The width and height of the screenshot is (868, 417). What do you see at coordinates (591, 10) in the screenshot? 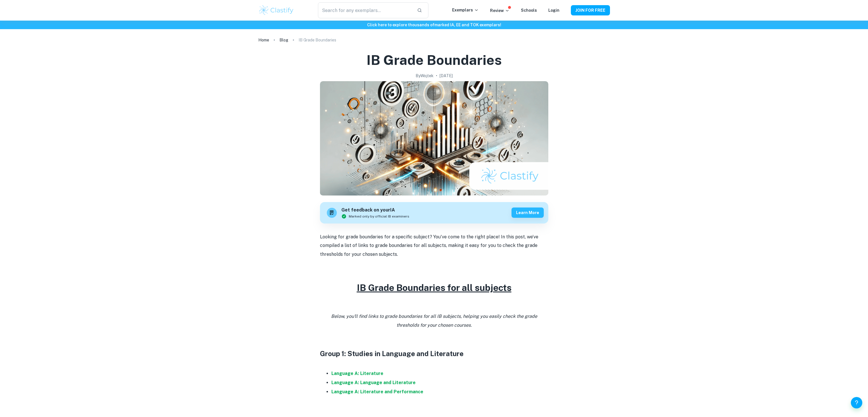
I see `button: JOIN FOR FREE` at bounding box center [591, 10].